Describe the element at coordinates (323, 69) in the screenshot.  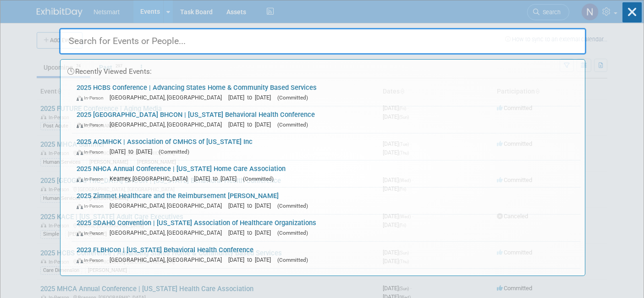
I see `div: Recently Viewed Events:` at that location.